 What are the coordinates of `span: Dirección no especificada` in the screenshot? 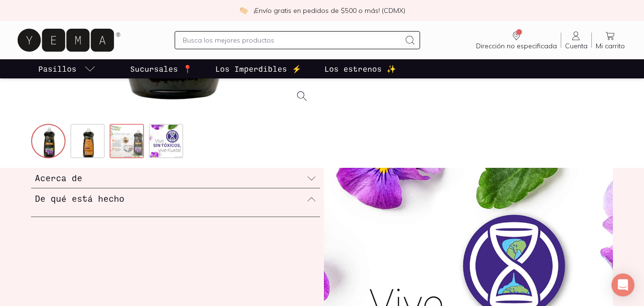 It's located at (516, 46).